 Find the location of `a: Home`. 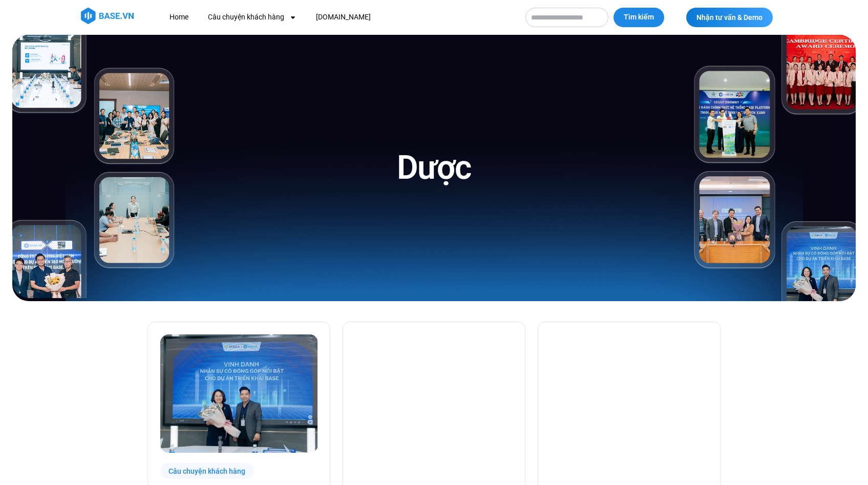

a: Home is located at coordinates (179, 17).